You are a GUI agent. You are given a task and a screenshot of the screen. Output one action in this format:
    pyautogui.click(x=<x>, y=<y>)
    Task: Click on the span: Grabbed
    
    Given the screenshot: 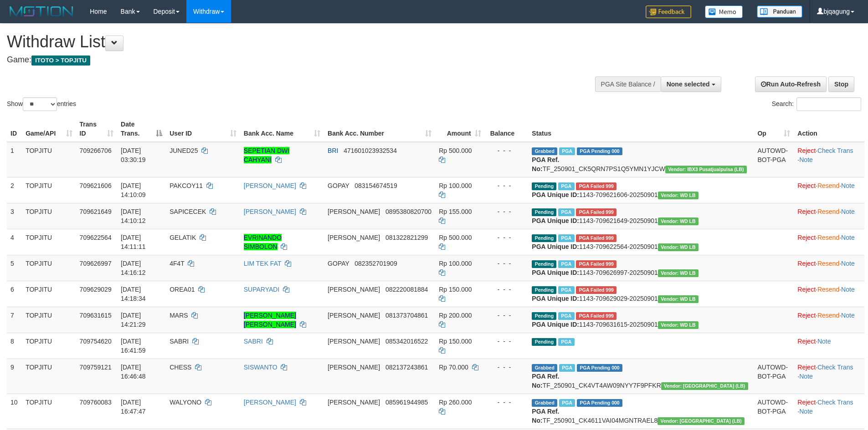 What is the action you would take?
    pyautogui.click(x=545, y=368)
    